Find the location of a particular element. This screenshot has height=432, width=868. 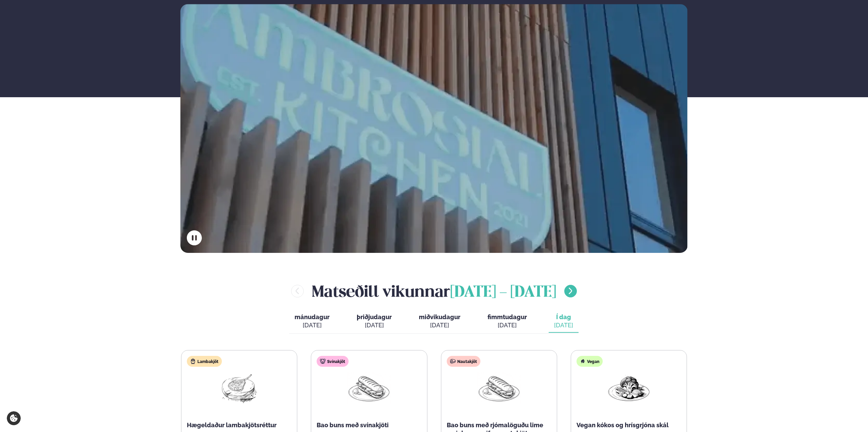

span: Hægeldaður lambakjötsréttur is located at coordinates (232, 425).